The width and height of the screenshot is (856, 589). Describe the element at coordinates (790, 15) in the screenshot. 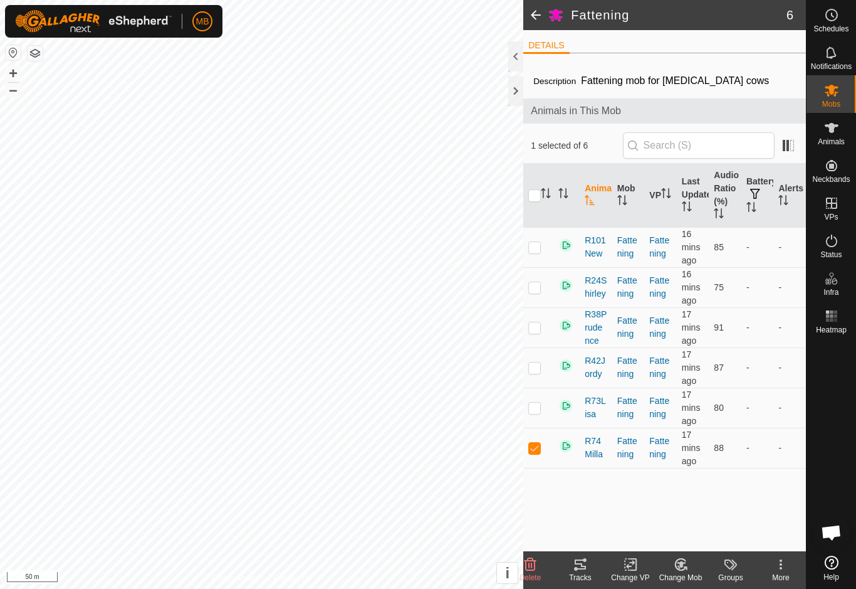

I see `span: 6` at that location.